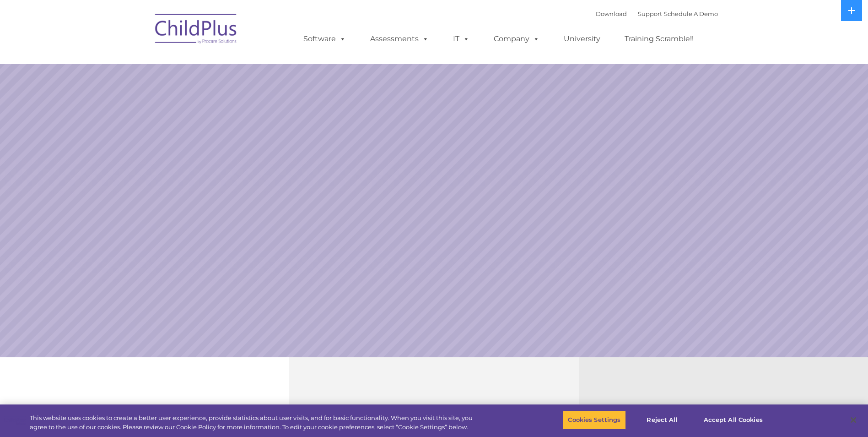  Describe the element at coordinates (399, 39) in the screenshot. I see `a: Assessments` at that location.